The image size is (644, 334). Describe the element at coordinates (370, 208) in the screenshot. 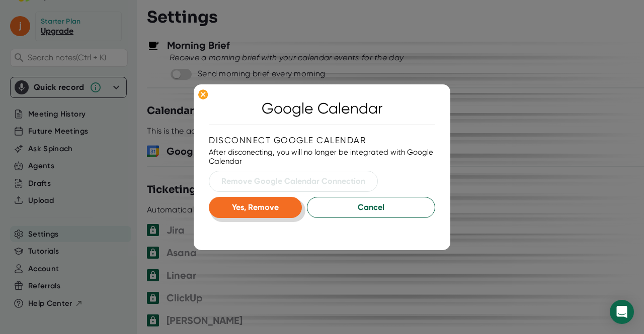

I see `span: Cancel` at that location.